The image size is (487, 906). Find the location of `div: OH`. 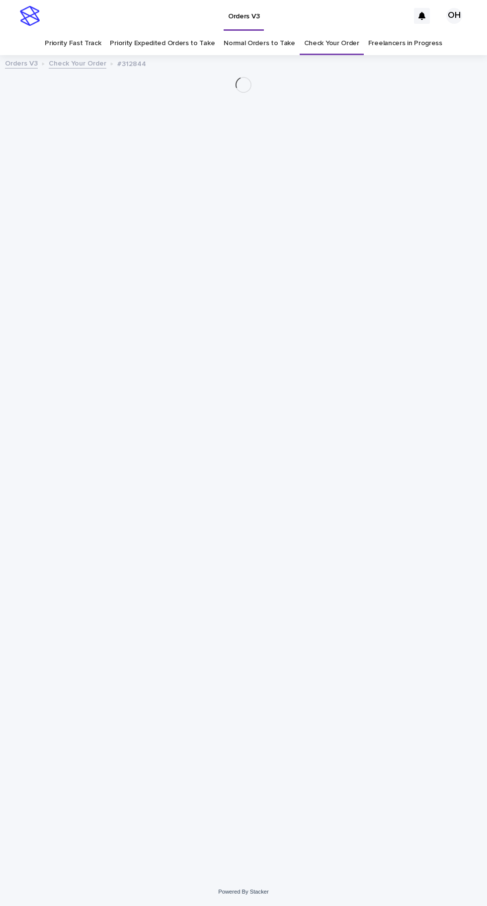

div: OH is located at coordinates (454, 16).